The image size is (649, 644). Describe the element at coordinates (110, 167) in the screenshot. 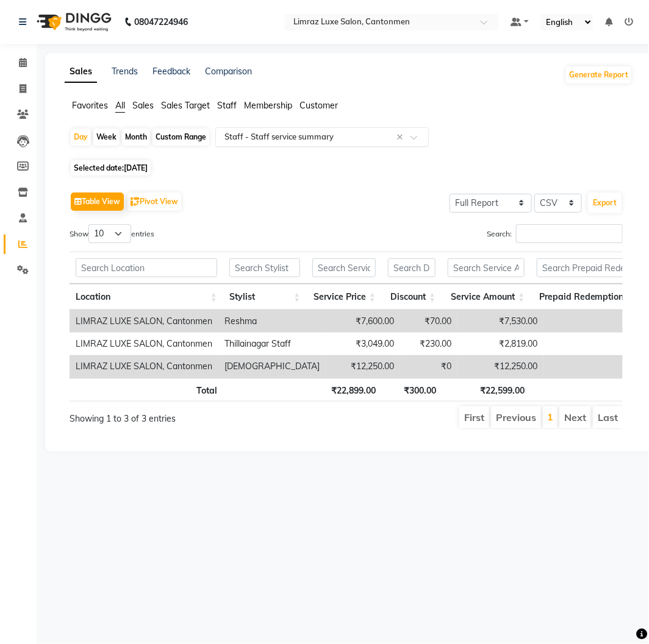

I see `span: Selected date:` at that location.